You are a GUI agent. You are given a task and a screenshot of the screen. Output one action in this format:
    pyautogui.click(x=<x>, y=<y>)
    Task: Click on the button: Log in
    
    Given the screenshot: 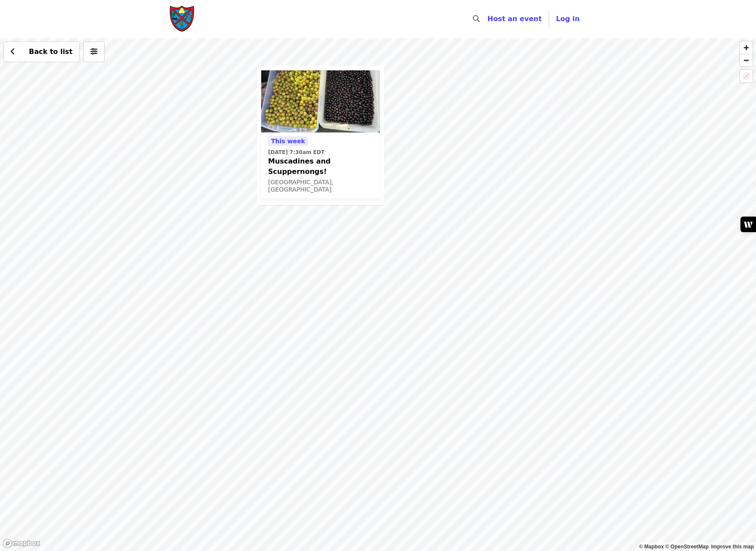 What is the action you would take?
    pyautogui.click(x=568, y=19)
    